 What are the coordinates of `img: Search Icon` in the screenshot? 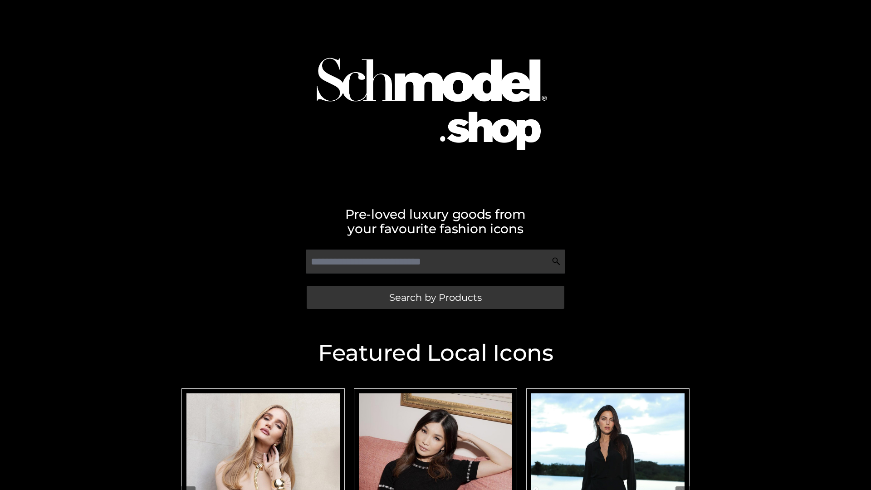 It's located at (556, 261).